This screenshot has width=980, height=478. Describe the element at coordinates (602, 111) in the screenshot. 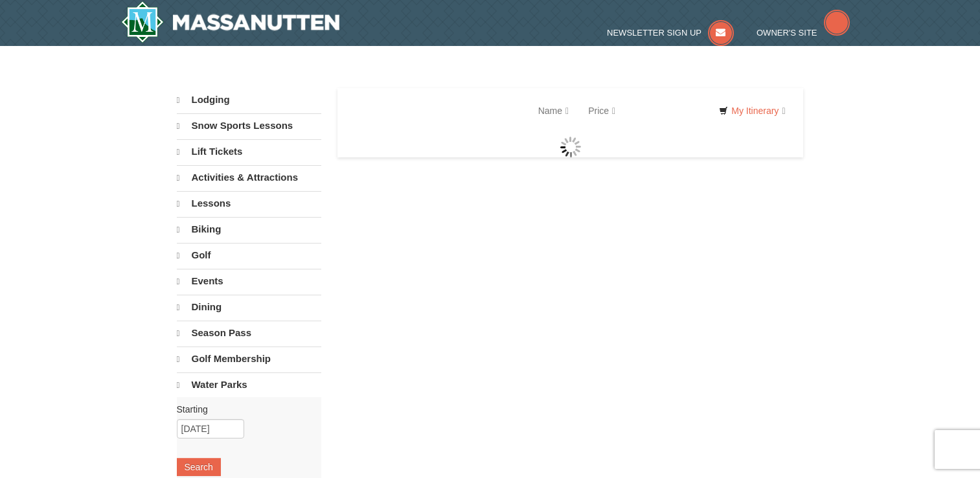

I see `a: Price` at that location.